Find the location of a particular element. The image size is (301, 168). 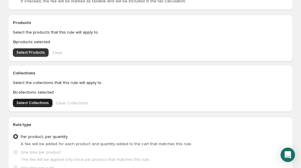

span: Select Products is located at coordinates (31, 53).